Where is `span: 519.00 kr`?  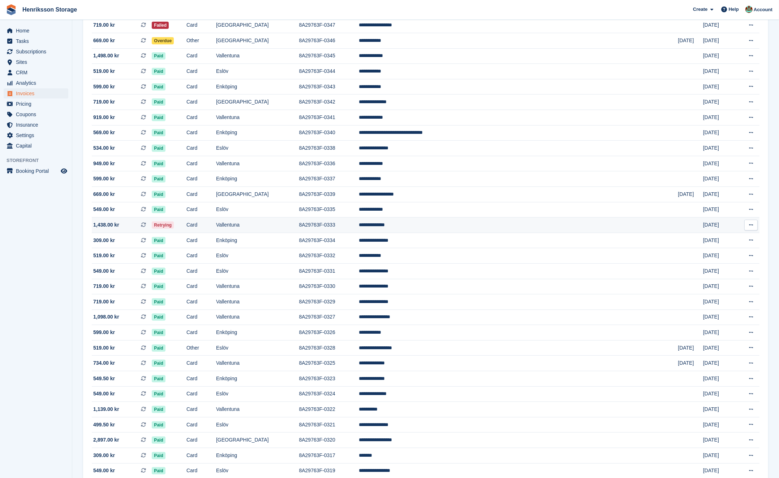 span: 519.00 kr is located at coordinates (104, 256).